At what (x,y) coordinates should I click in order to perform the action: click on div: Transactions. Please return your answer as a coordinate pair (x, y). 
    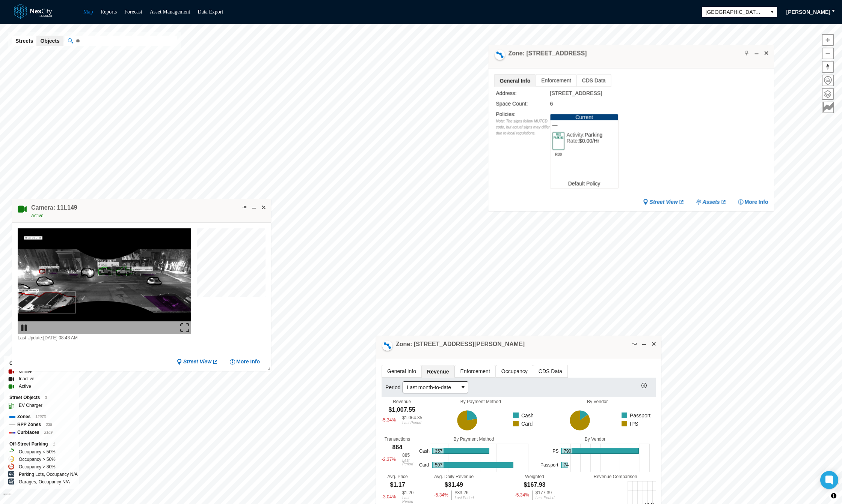
    Looking at the image, I should click on (396, 439).